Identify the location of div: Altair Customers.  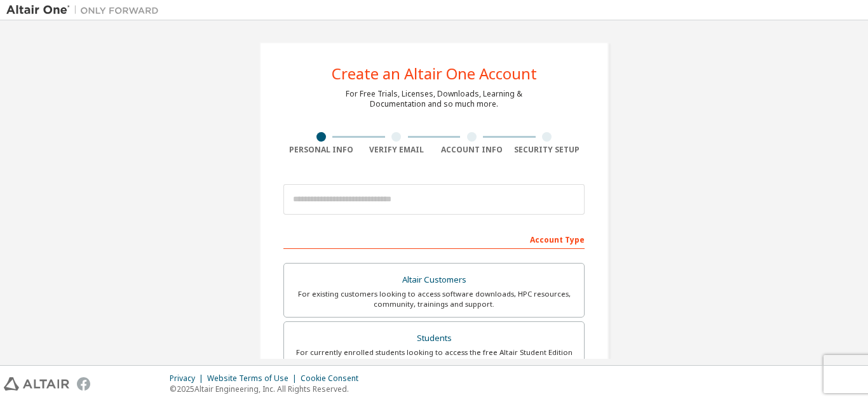
(434, 280).